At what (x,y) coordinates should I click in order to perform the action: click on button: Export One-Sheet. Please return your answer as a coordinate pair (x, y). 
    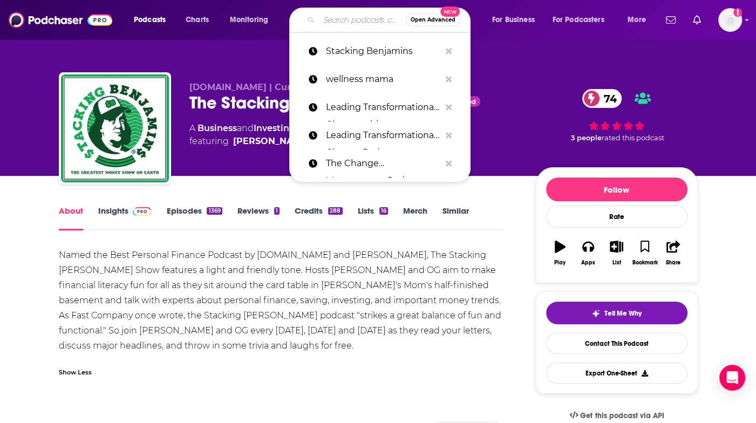
    Looking at the image, I should click on (617, 373).